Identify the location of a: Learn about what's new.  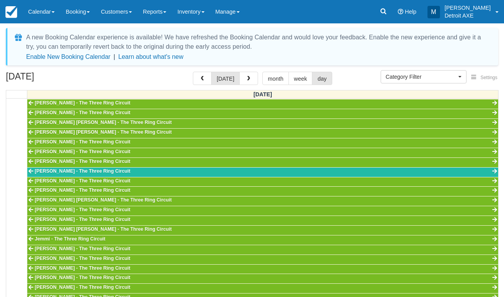
(151, 57).